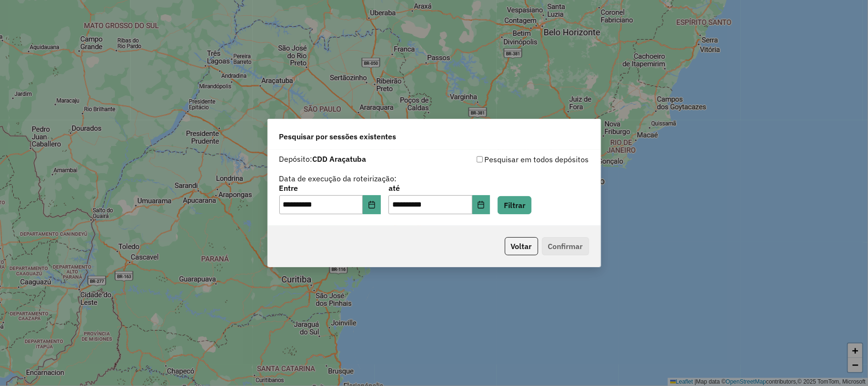 This screenshot has width=868, height=386. I want to click on div: Pesquisar em todos depósitos, so click(512, 160).